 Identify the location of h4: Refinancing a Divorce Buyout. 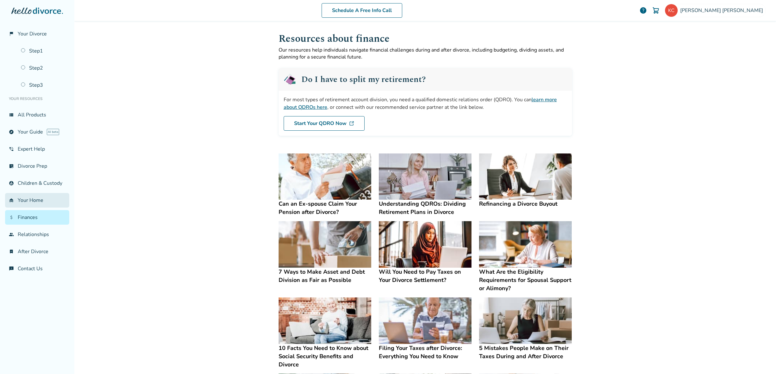
(525, 204).